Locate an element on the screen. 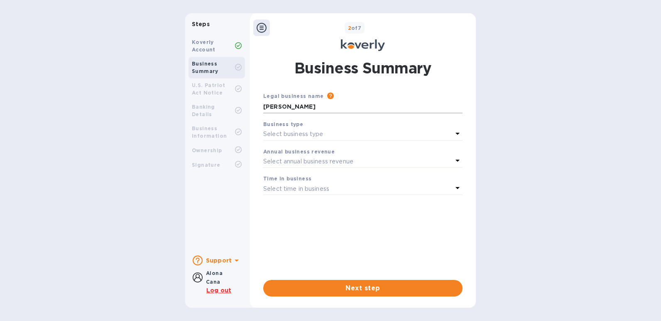 This screenshot has height=321, width=661. p: Select business type is located at coordinates (293, 134).